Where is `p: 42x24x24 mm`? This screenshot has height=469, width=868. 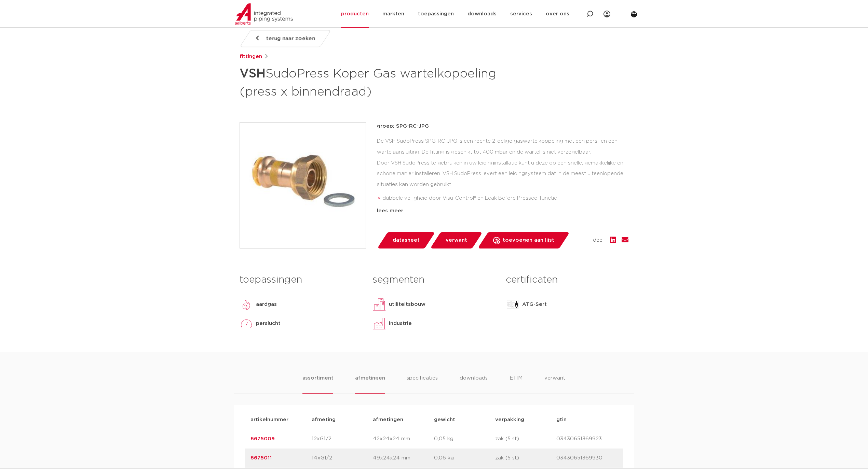 p: 42x24x24 mm is located at coordinates (403, 439).